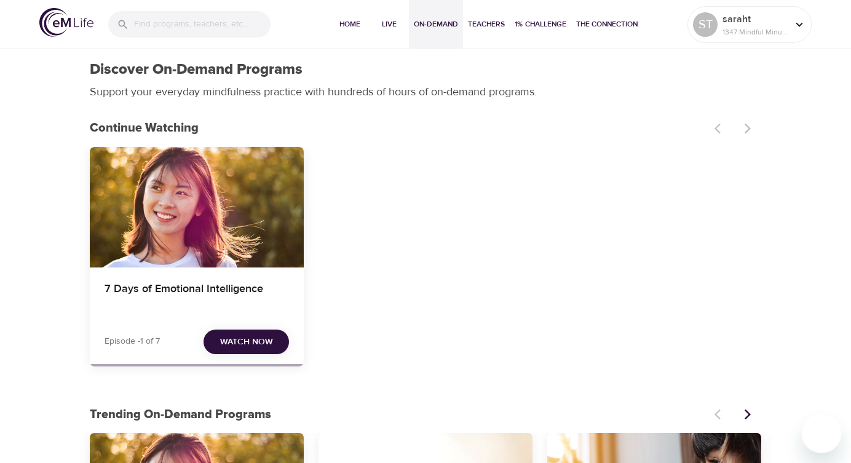 The height and width of the screenshot is (463, 851). Describe the element at coordinates (755, 19) in the screenshot. I see `p: saraht` at that location.